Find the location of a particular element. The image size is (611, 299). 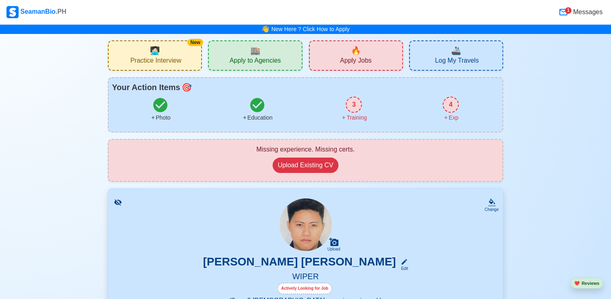

span: agencies is located at coordinates (255, 51).